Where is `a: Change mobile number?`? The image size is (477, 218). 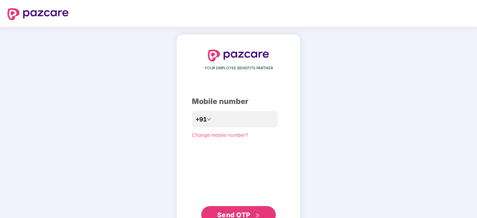 a: Change mobile number? is located at coordinates (220, 135).